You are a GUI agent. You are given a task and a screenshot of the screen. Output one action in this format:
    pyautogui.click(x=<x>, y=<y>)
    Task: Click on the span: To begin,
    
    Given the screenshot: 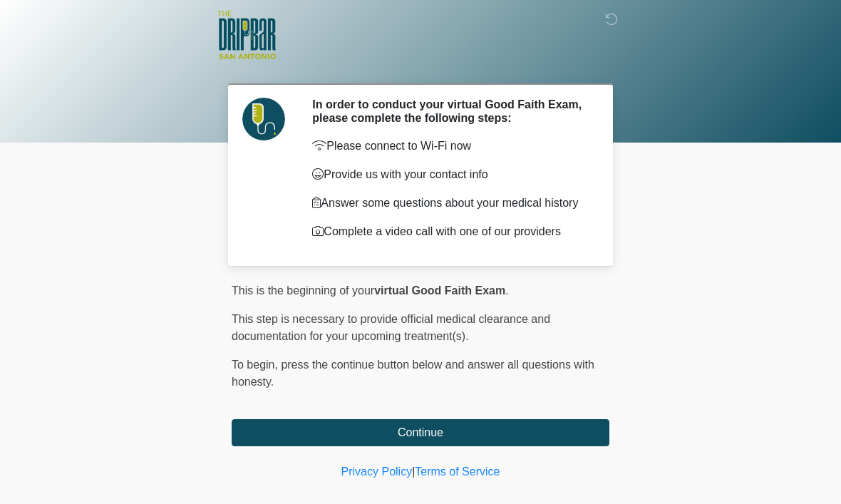 What is the action you would take?
    pyautogui.click(x=256, y=364)
    